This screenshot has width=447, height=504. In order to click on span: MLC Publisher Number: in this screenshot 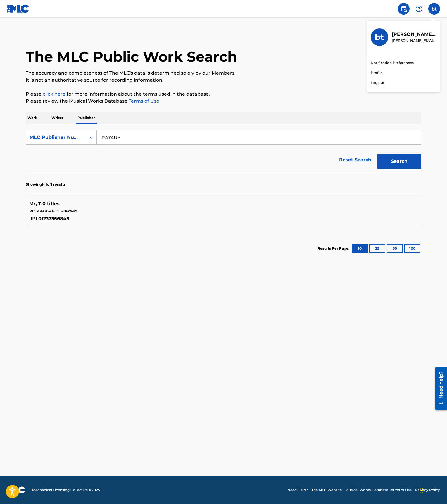, I will do `click(47, 211)`.